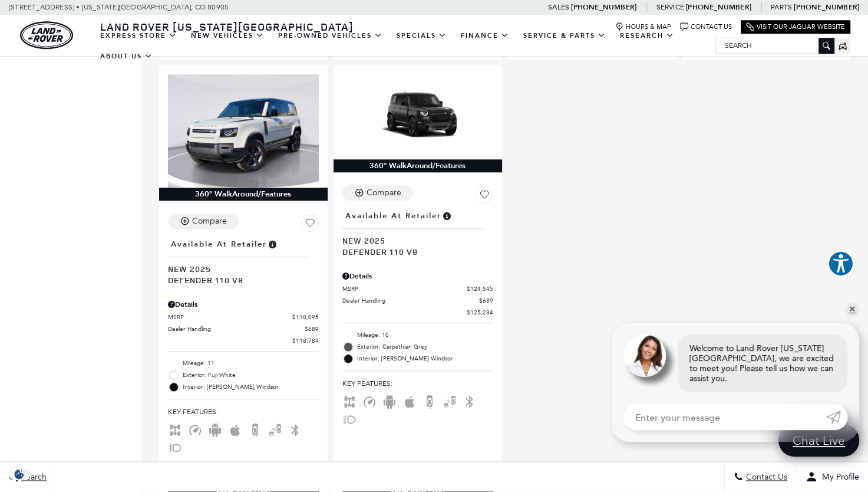  I want to click on span: Sales, so click(559, 7).